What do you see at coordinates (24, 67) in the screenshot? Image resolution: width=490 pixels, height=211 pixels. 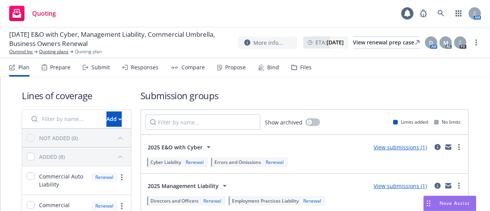 I see `div: Plan` at bounding box center [24, 67].